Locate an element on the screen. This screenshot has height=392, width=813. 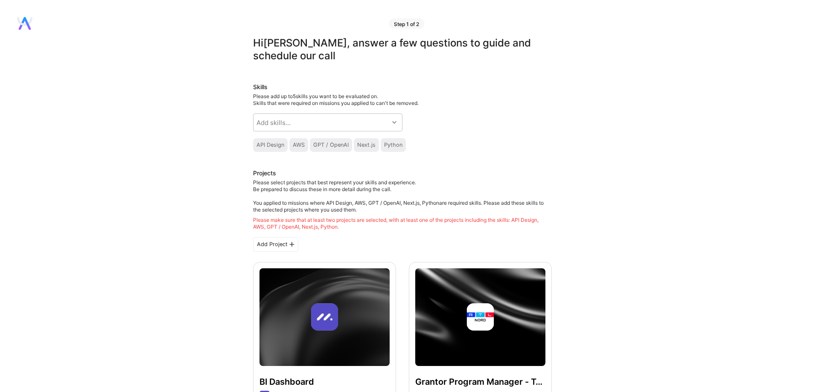
span: Skills that were required on missions you applied to can't be removed. is located at coordinates (336, 103).